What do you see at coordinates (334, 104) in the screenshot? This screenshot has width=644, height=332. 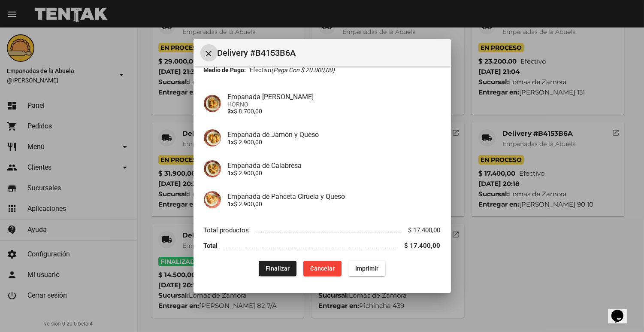 I see `span: HORNO` at bounding box center [334, 104].